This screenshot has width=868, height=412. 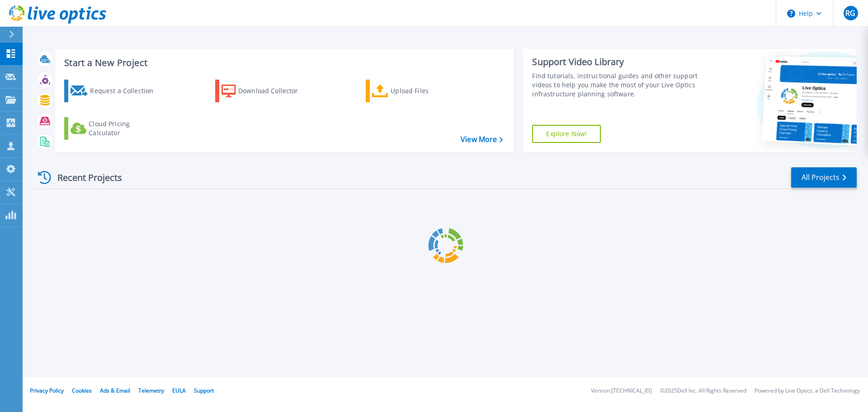 I want to click on a: Cloud Pricing Calculator, so click(x=115, y=128).